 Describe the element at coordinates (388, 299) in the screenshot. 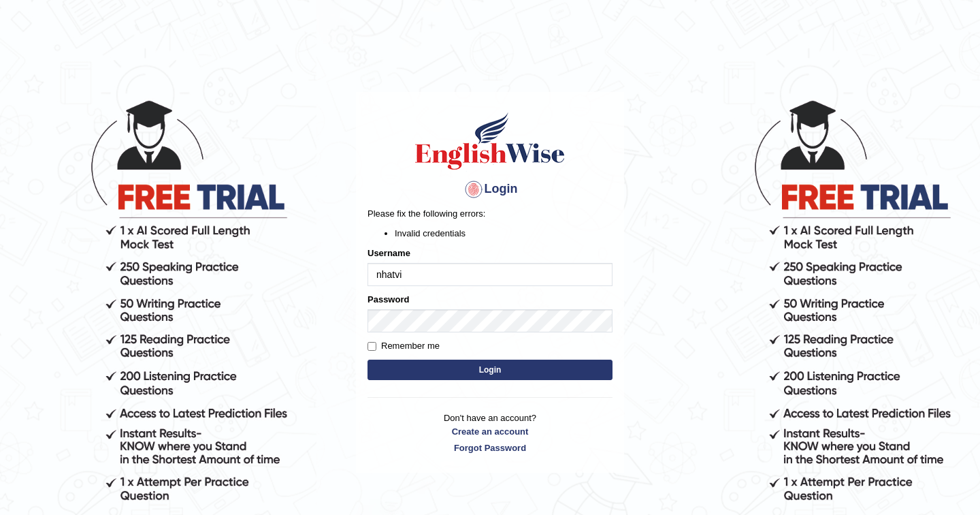

I see `label: Password` at that location.